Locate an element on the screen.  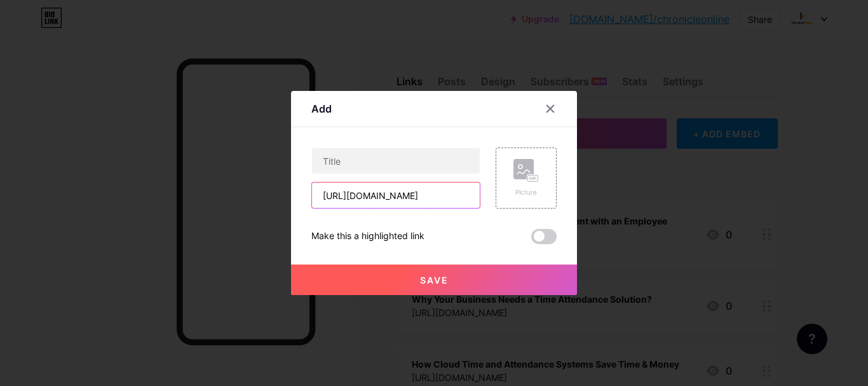
span: Save is located at coordinates (434, 280).